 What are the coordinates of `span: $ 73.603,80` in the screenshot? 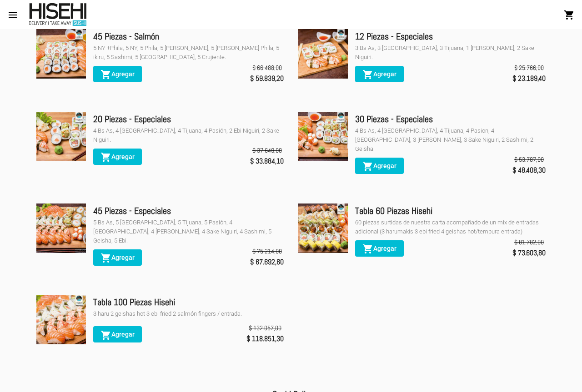 It's located at (529, 253).